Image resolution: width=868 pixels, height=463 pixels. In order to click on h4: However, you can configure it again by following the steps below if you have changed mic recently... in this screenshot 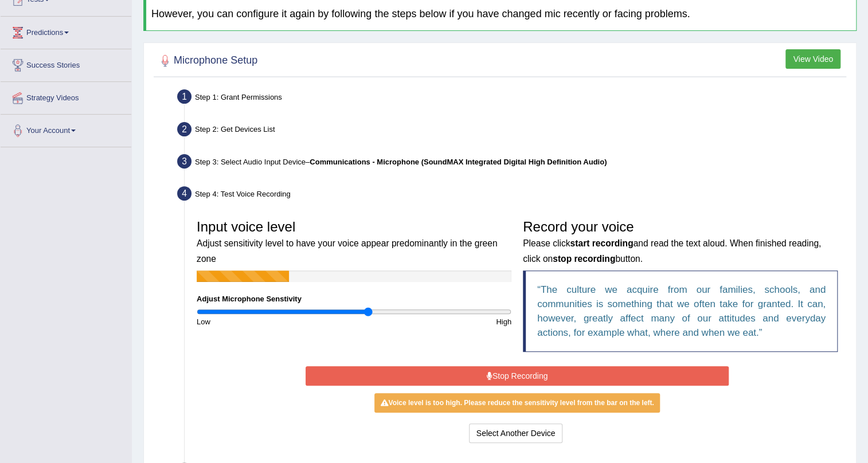, I will do `click(501, 15)`.